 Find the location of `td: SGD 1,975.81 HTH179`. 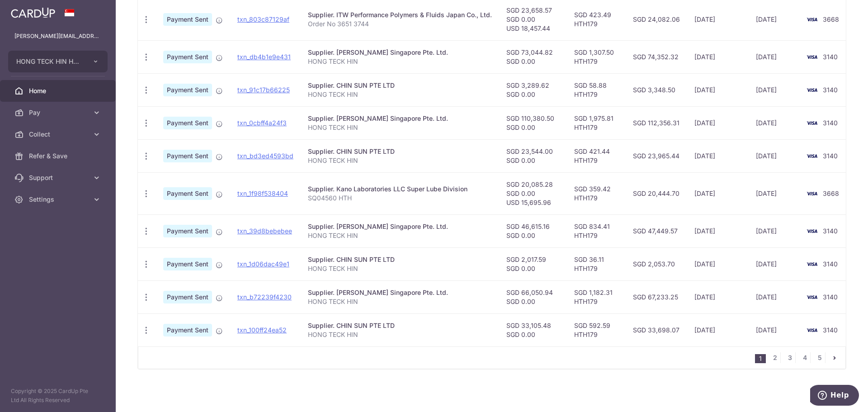

td: SGD 1,975.81 HTH179 is located at coordinates (596, 123).